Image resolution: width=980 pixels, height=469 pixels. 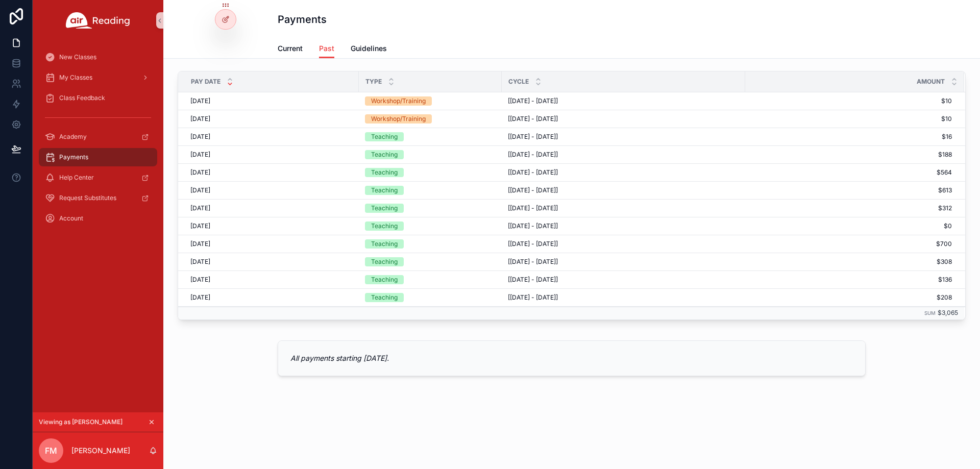 What do you see at coordinates (327, 49) in the screenshot?
I see `a: Past` at bounding box center [327, 49].